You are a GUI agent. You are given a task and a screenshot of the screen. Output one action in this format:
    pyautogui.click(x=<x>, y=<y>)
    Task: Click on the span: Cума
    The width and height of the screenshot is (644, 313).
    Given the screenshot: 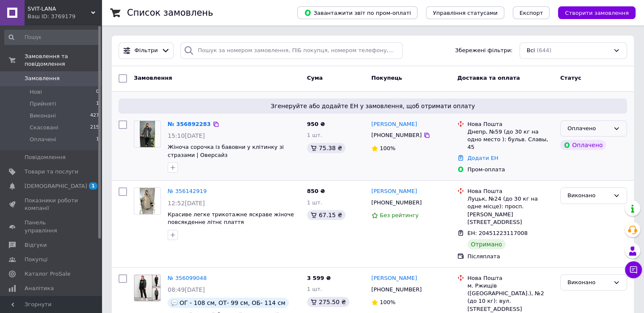 What is the action you would take?
    pyautogui.click(x=315, y=77)
    